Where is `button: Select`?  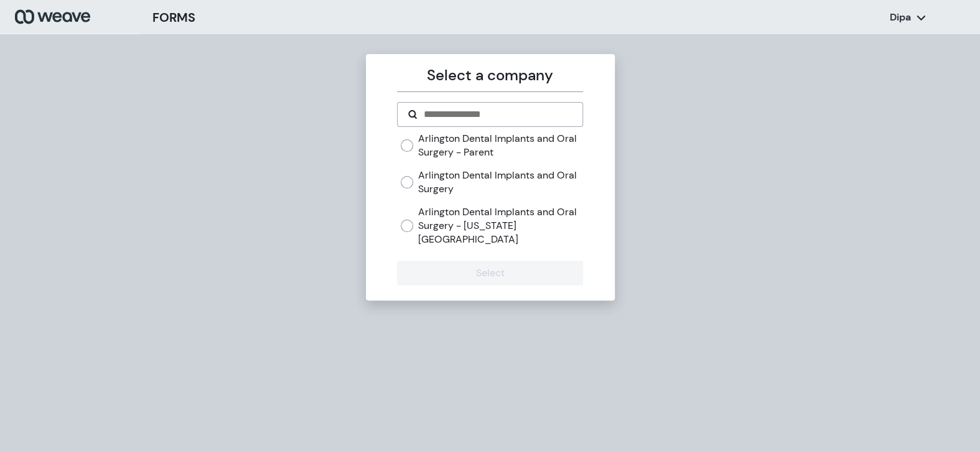
button: Select is located at coordinates (489, 273).